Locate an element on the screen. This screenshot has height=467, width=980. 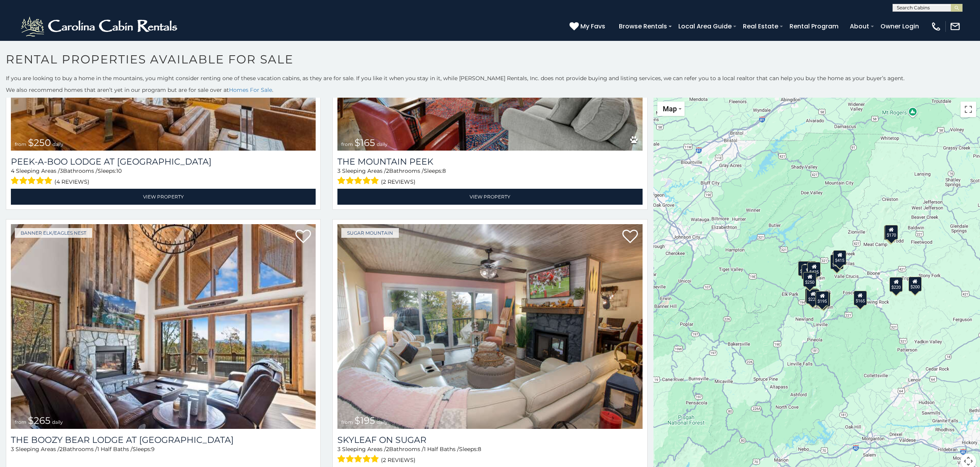
div: $250 is located at coordinates (810, 279).